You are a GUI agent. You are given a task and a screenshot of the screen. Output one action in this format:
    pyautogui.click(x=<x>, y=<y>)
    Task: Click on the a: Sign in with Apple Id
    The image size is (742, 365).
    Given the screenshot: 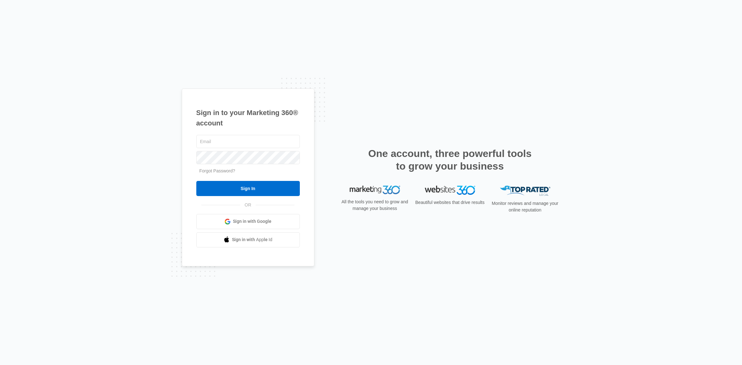 What is the action you would take?
    pyautogui.click(x=248, y=240)
    